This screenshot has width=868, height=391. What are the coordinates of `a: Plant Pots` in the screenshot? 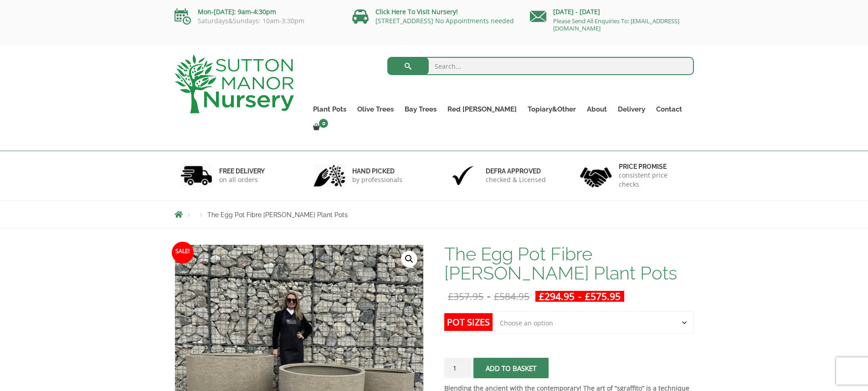 It's located at (329, 109).